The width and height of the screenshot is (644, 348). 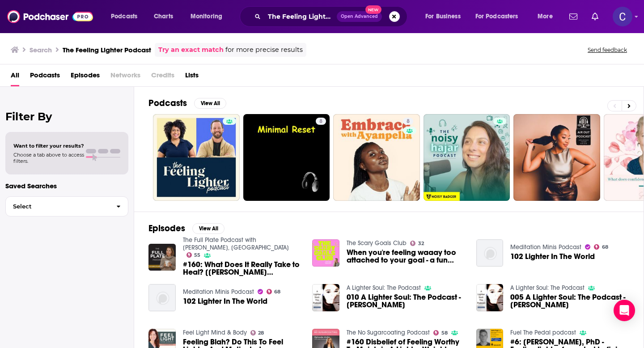 I want to click on span: 58, so click(x=444, y=332).